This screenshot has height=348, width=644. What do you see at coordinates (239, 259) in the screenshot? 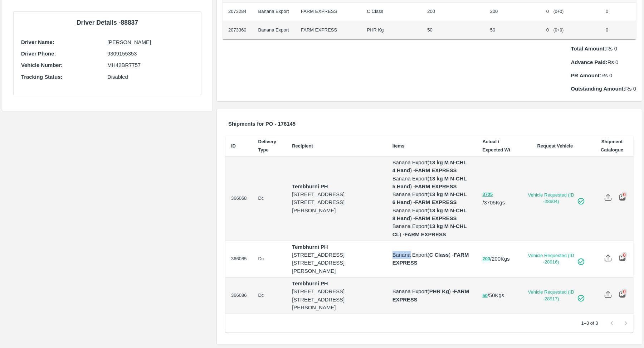
I see `td: 366085` at bounding box center [239, 259].